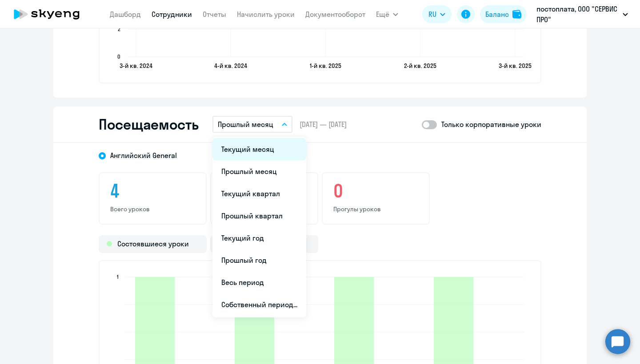 The height and width of the screenshot is (364, 640). What do you see at coordinates (335, 14) in the screenshot?
I see `a: Документооборот` at bounding box center [335, 14].